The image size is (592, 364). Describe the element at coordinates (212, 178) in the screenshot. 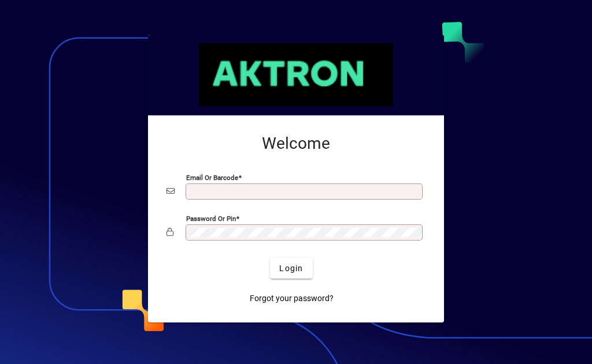

I see `mat-label: Email or Barcode` at that location.